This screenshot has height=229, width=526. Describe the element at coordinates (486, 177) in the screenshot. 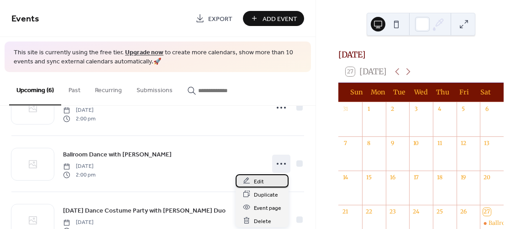

I see `div: 20` at that location.